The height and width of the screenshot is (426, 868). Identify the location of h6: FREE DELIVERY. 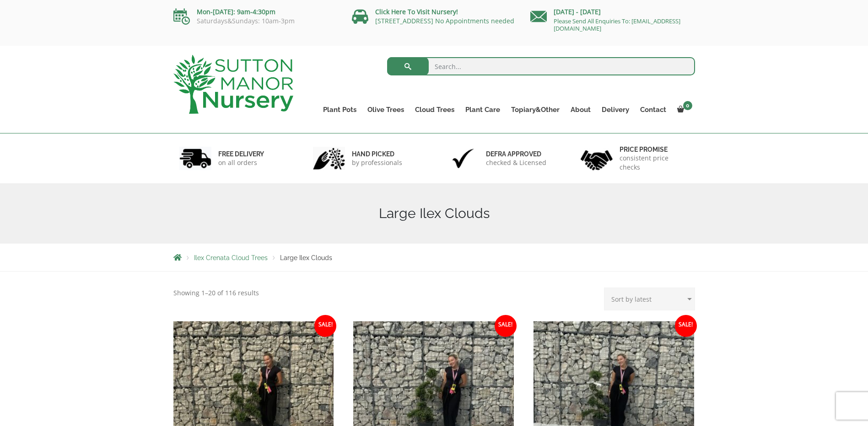
(241, 154).